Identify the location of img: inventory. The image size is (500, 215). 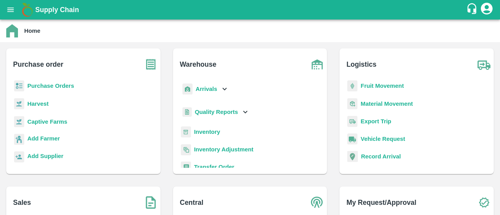
(186, 150).